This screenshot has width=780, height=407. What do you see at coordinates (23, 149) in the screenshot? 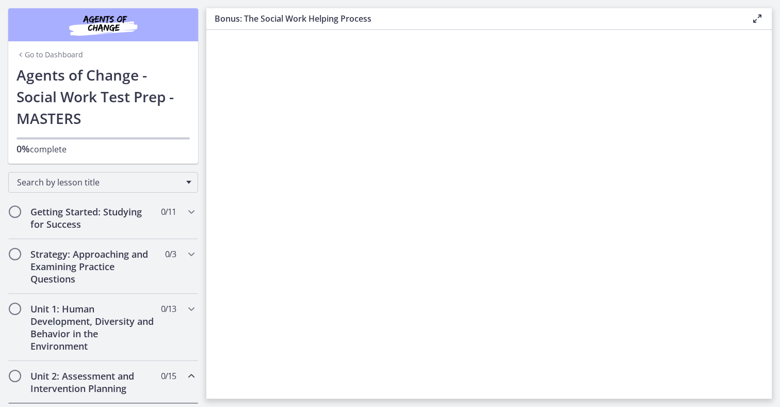
I see `span: 0%` at bounding box center [23, 149].